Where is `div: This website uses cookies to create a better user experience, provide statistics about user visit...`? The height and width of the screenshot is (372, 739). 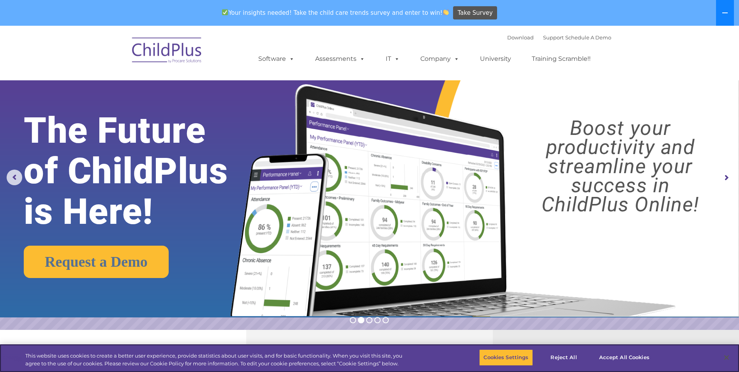 div: This website uses cookies to create a better user experience, provide statistics about user visit... is located at coordinates (216, 359).